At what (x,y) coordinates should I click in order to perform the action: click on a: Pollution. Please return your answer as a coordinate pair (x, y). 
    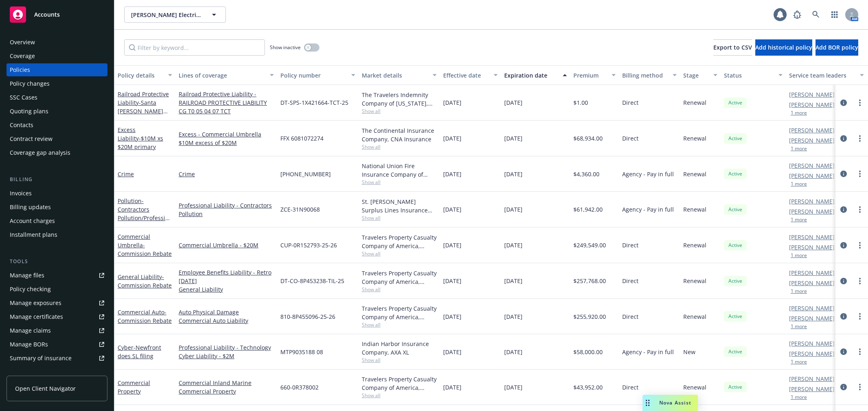
    Looking at the image, I should click on (227, 214).